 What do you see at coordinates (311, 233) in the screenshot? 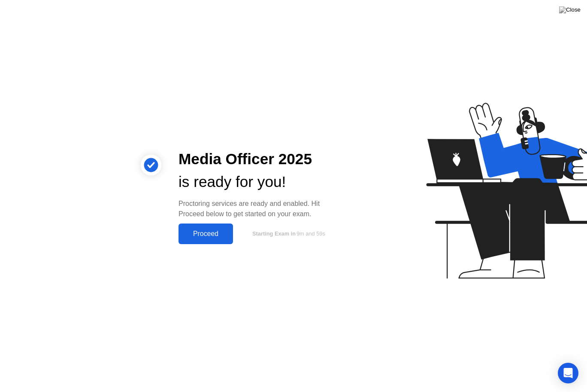
I see `span: 9m and 59s` at bounding box center [311, 233].